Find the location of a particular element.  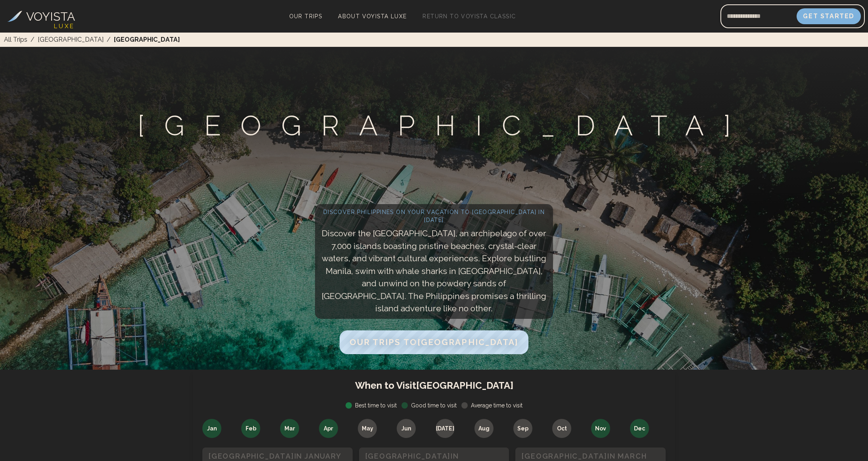

span: Best time to visit is located at coordinates (376, 405).